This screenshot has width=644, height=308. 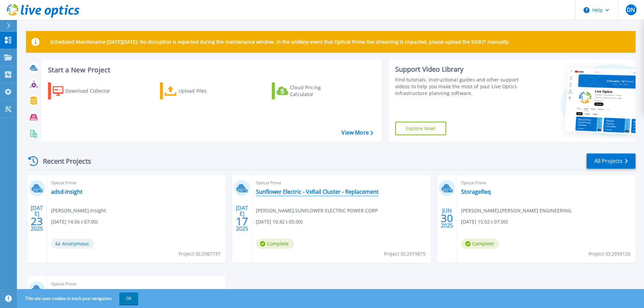 What do you see at coordinates (206, 91) in the screenshot?
I see `div: Upload Files` at bounding box center [206, 91].